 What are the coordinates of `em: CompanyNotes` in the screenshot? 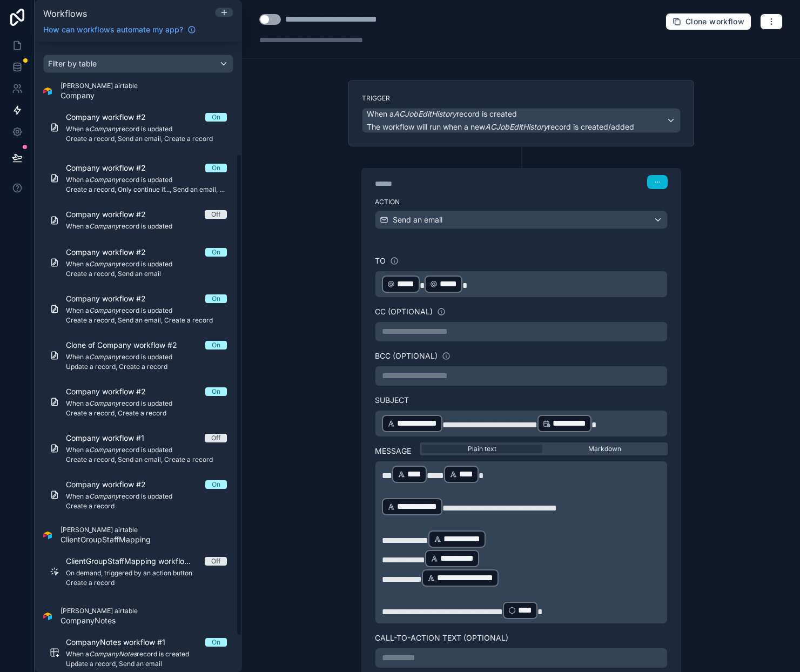 It's located at (113, 654).